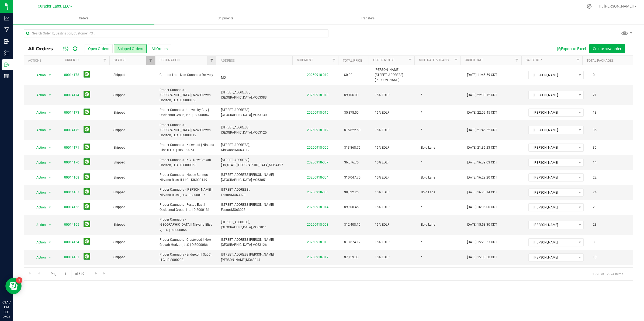 This screenshot has width=644, height=321. What do you see at coordinates (72, 177) in the screenshot?
I see `a: 00014168` at bounding box center [72, 177].